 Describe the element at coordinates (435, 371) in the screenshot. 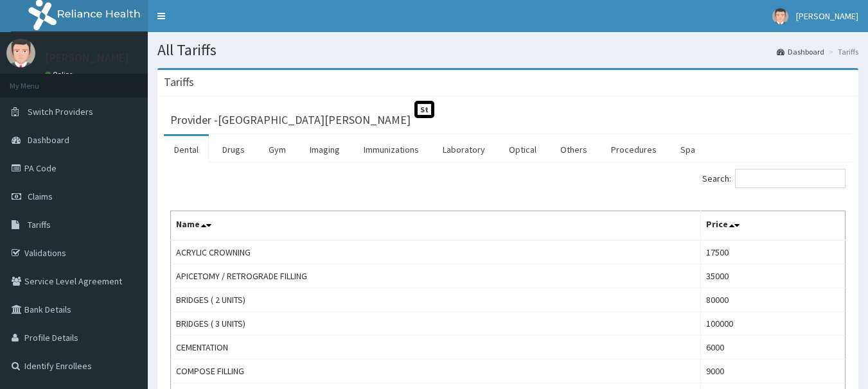

I see `td: COMPOSE FILLING` at that location.